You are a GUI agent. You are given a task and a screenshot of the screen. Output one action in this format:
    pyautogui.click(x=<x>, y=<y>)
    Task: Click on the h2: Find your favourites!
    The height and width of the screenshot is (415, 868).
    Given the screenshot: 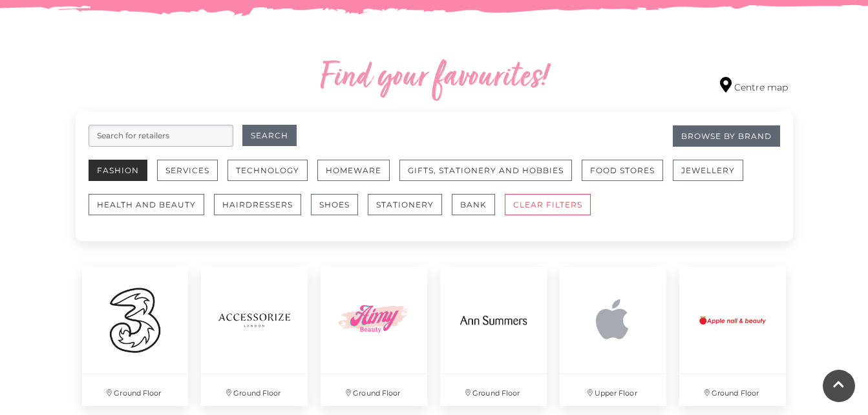 What is the action you would take?
    pyautogui.click(x=434, y=78)
    